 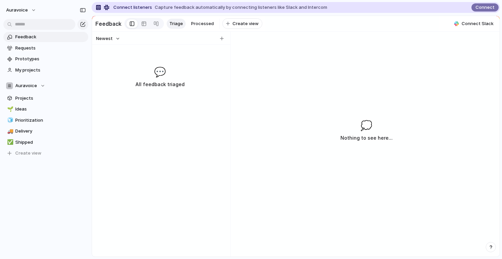 What do you see at coordinates (241, 7) in the screenshot?
I see `span: Capture feedback automatically by connecting listeners like Slack and Intercom` at bounding box center [241, 7].